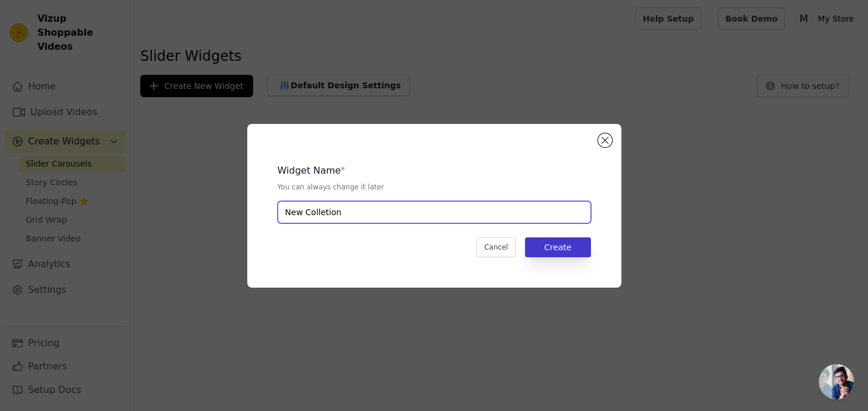 The width and height of the screenshot is (868, 411). What do you see at coordinates (558, 247) in the screenshot?
I see `button: Create` at bounding box center [558, 247].